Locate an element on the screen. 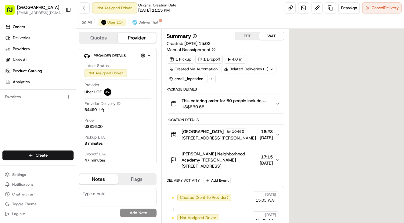 The width and height of the screenshot is (404, 223). span: Toggle Theme is located at coordinates (24, 204).